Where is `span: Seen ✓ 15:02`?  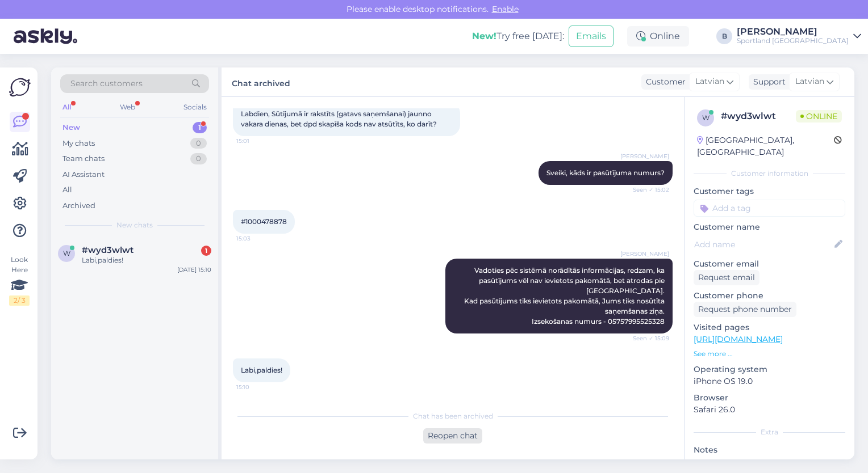 span: Seen ✓ 15:02 is located at coordinates (648, 189).